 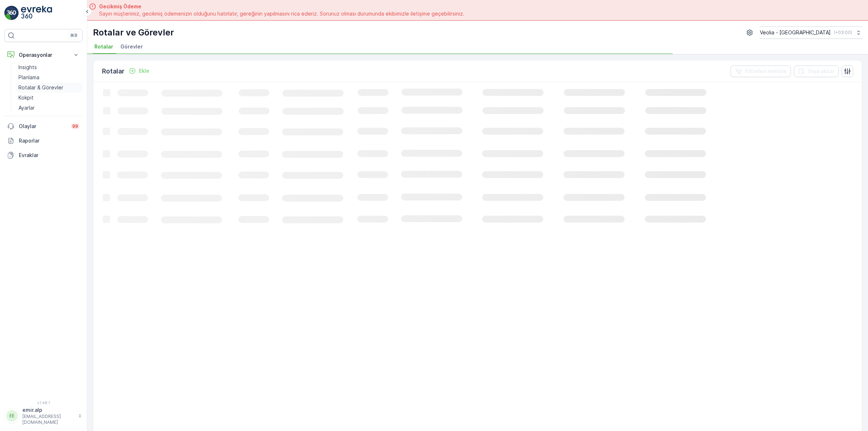 What do you see at coordinates (43, 127) in the screenshot?
I see `p: Olaylar` at bounding box center [43, 127].